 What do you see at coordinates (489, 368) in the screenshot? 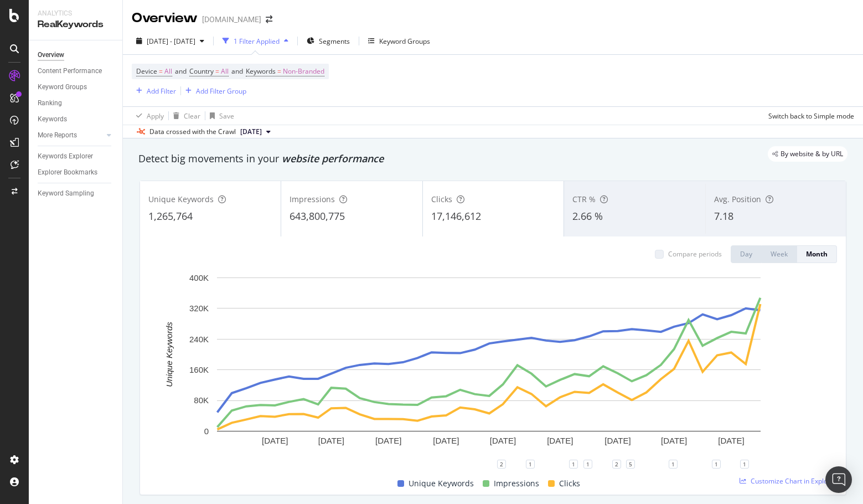
I see `div: A chart.` at bounding box center [489, 368].